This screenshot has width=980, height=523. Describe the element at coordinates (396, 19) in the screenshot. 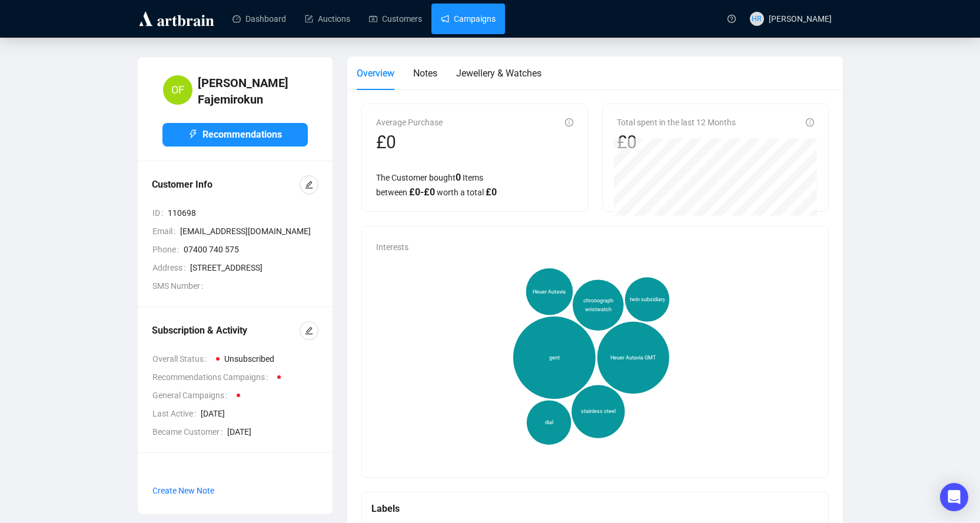

I see `a: Customers` at that location.